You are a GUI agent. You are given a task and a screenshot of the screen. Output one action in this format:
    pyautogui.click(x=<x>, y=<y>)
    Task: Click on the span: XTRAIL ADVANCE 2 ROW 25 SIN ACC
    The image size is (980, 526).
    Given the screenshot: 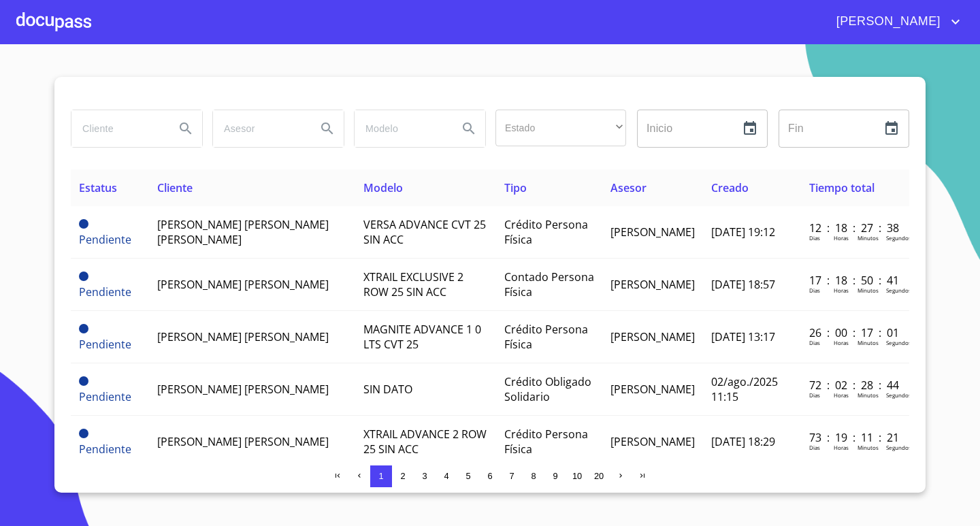 What is the action you would take?
    pyautogui.click(x=425, y=442)
    